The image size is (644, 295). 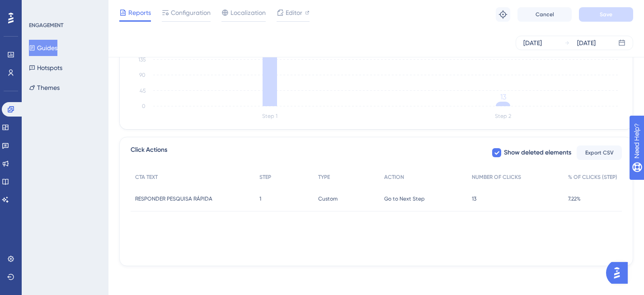 I want to click on tspan: 13, so click(x=502, y=96).